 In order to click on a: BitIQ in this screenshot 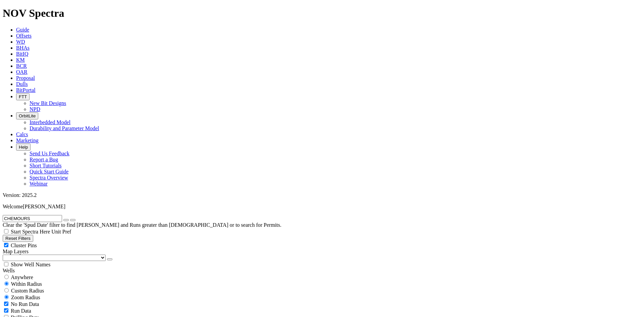, I will do `click(22, 54)`.